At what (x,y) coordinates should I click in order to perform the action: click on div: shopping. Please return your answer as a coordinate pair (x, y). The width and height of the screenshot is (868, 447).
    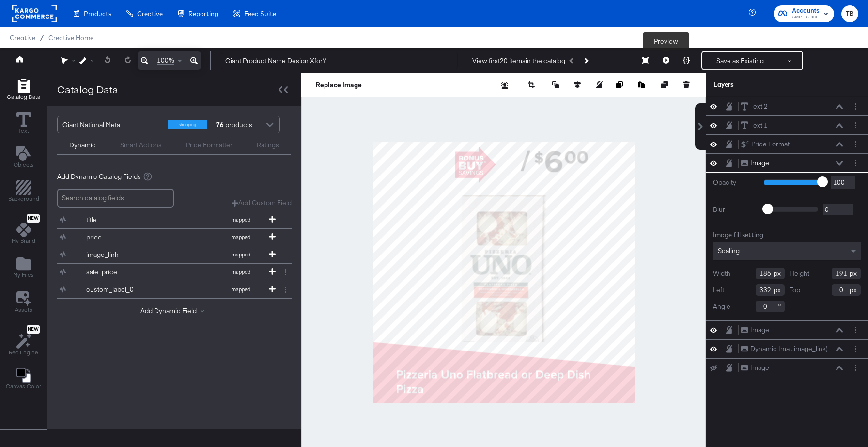
    Looking at the image, I should click on (187, 124).